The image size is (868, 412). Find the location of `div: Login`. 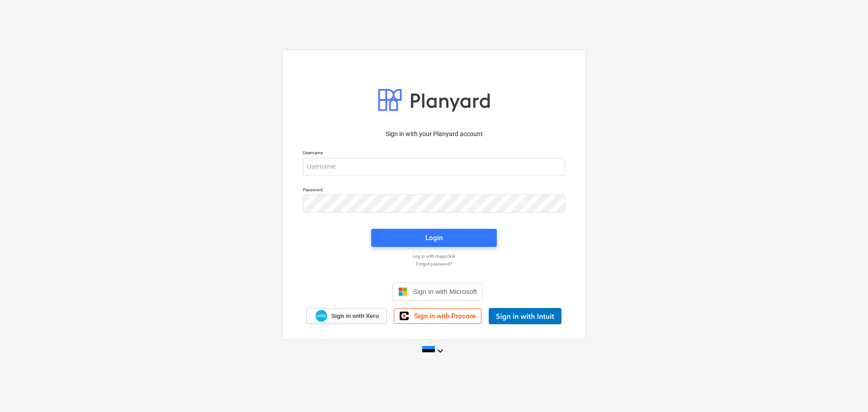

div: Login is located at coordinates (434, 238).